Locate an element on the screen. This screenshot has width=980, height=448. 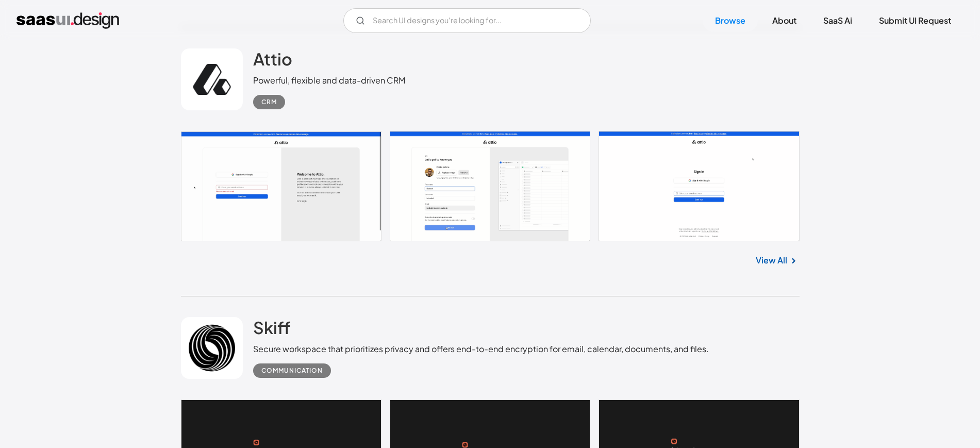
div: Powerful, flexible and data-driven CRM is located at coordinates (329, 81).